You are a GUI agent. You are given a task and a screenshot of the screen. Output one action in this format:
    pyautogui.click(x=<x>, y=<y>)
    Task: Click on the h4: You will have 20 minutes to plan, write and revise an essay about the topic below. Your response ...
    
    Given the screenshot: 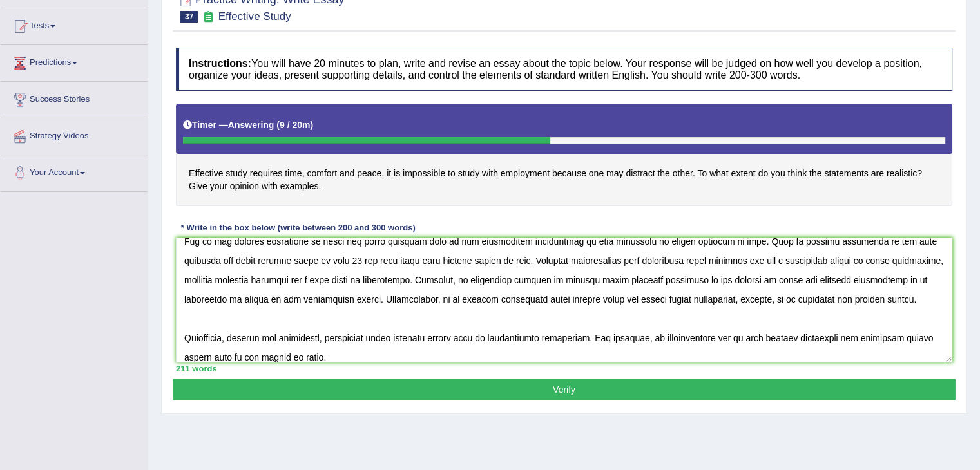 What is the action you would take?
    pyautogui.click(x=564, y=69)
    